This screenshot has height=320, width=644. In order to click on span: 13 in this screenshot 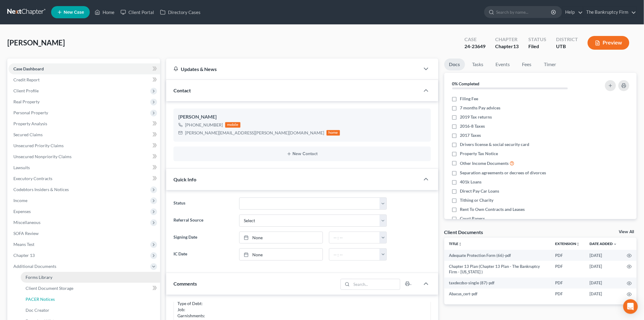, I will do `click(516, 46)`.